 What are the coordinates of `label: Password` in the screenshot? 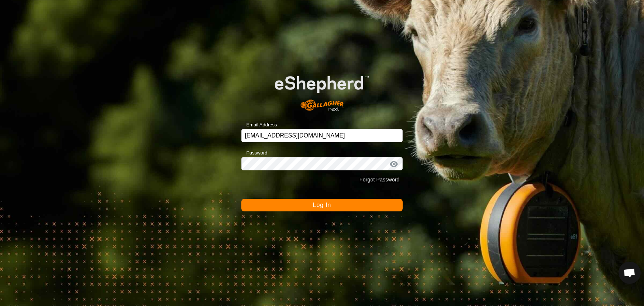 It's located at (254, 153).